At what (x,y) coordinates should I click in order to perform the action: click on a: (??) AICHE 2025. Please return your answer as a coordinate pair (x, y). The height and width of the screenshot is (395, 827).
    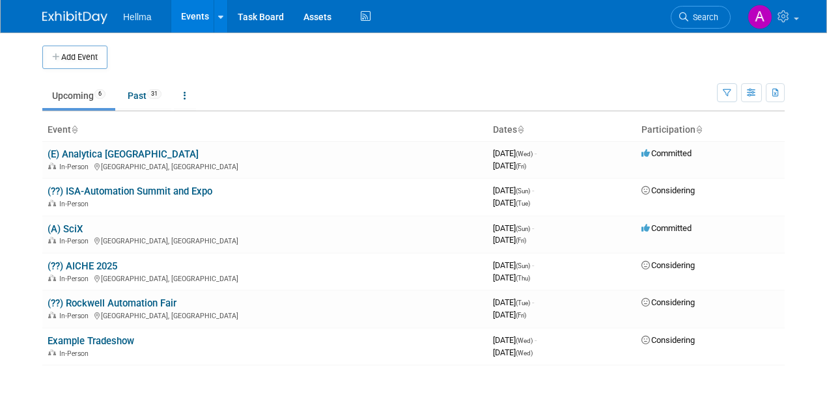
    Looking at the image, I should click on (82, 266).